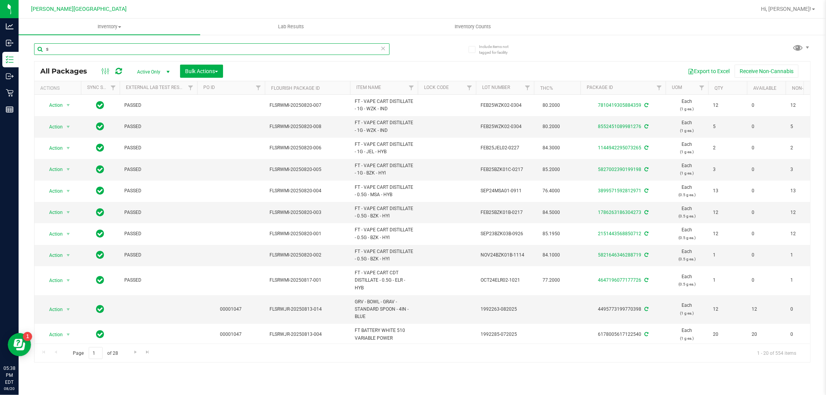  Describe the element at coordinates (677, 87) in the screenshot. I see `a: UOM` at that location.